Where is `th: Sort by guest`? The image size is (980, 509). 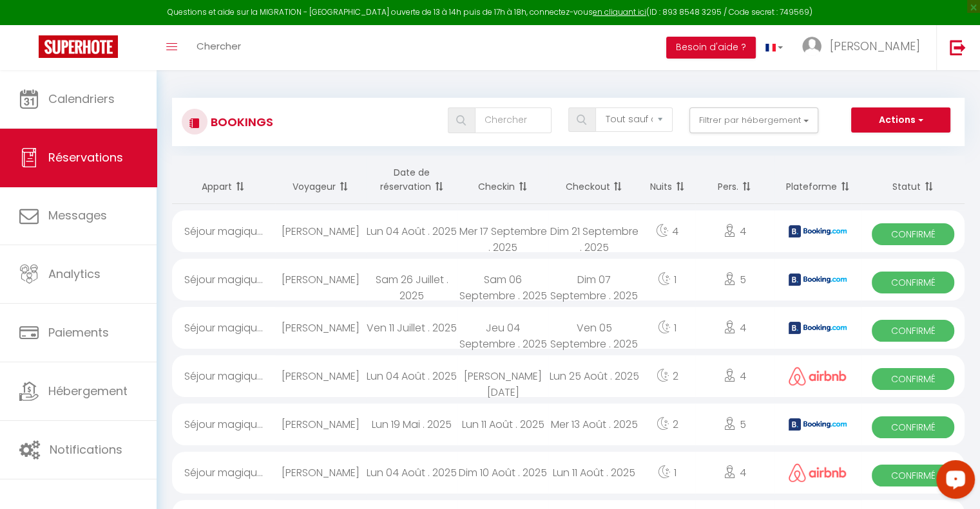 th: Sort by guest is located at coordinates (320, 179).